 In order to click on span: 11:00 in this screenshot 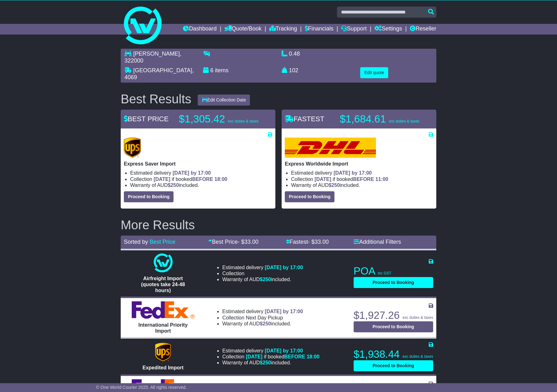, I will do `click(382, 179)`.